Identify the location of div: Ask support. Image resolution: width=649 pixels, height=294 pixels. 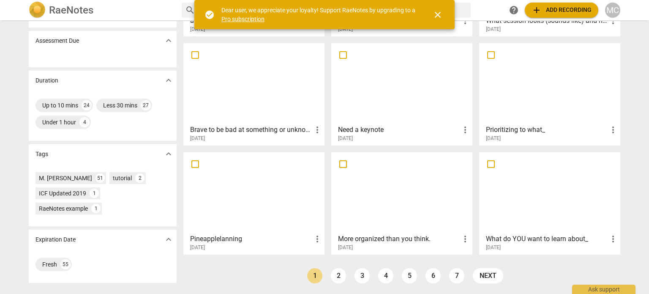
(604, 289).